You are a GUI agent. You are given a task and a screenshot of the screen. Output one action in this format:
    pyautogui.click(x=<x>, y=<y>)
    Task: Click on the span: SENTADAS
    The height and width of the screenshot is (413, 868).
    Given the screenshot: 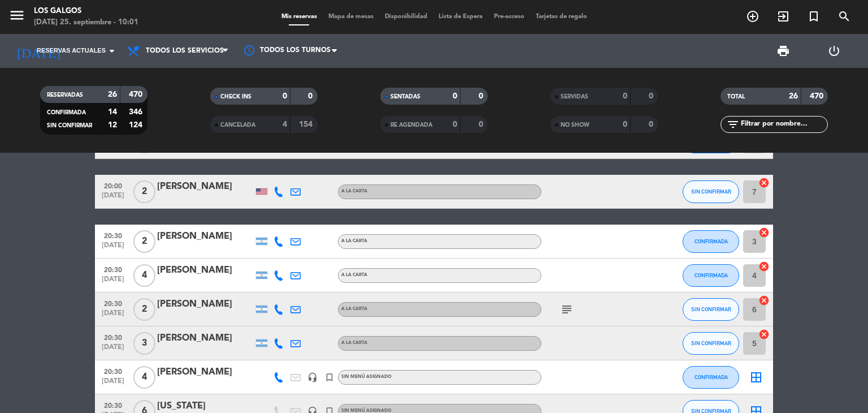 What is the action you would take?
    pyautogui.click(x=405, y=96)
    